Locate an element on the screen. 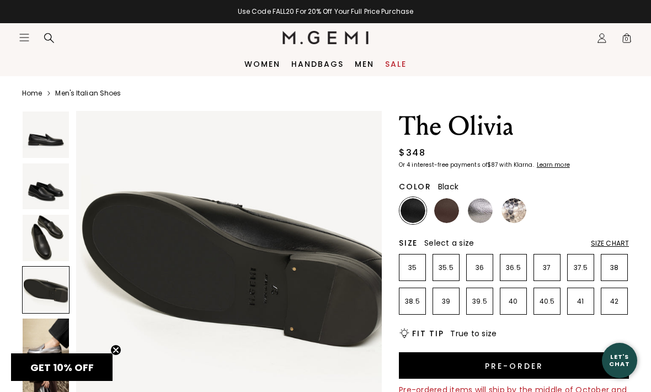 The width and height of the screenshot is (651, 392). span: True to size is located at coordinates (473, 333).